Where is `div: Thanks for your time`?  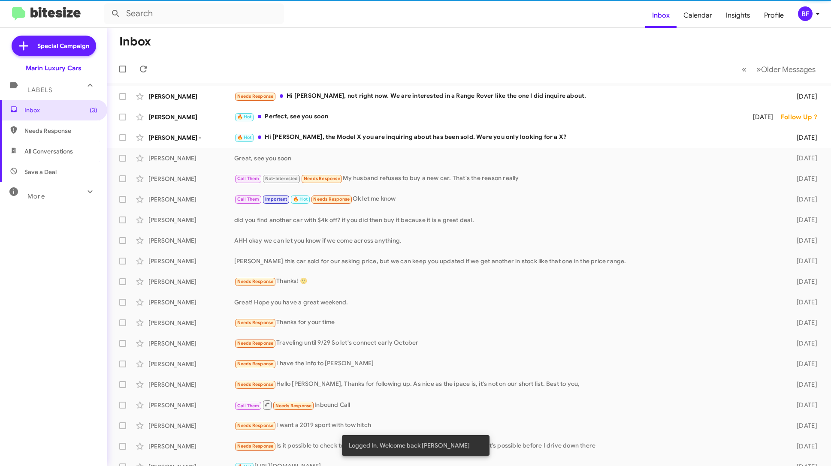 div: Thanks for your time is located at coordinates (508, 323).